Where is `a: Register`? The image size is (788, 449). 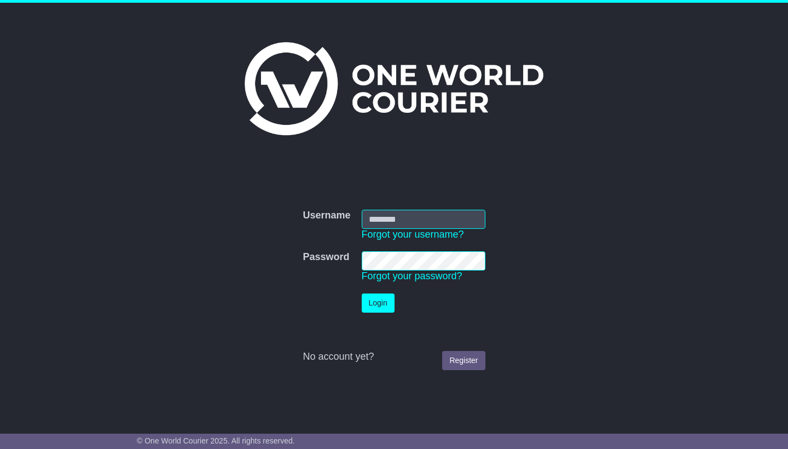
a: Register is located at coordinates (464, 360).